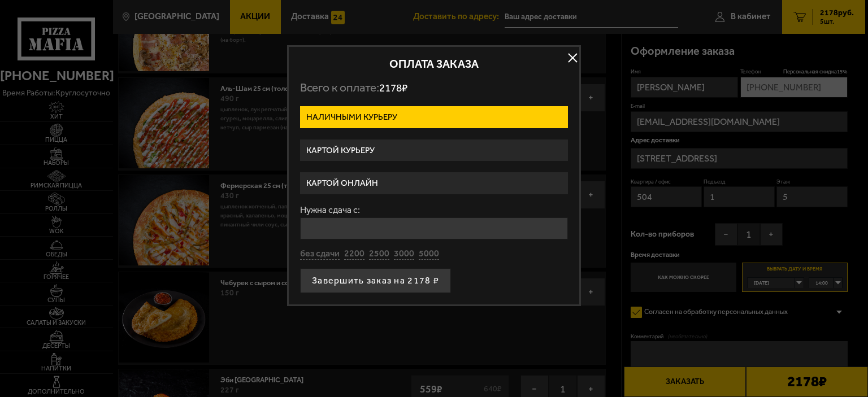  I want to click on span: 2178 ₽, so click(394, 87).